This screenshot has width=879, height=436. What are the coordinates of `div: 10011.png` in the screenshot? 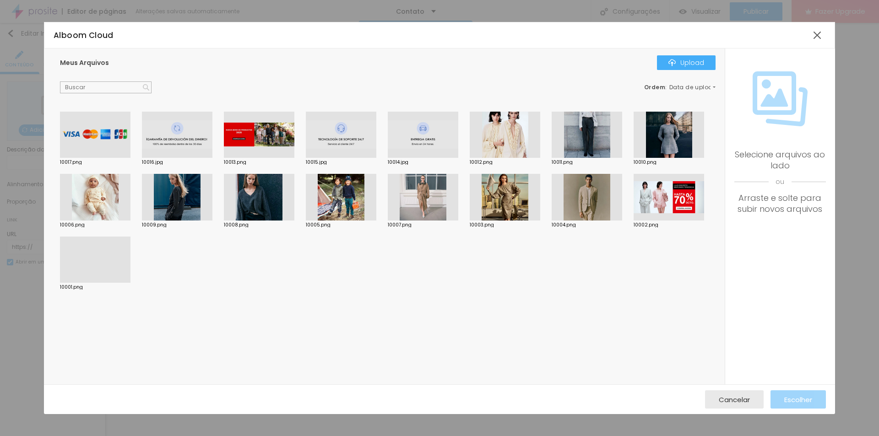 It's located at (587, 163).